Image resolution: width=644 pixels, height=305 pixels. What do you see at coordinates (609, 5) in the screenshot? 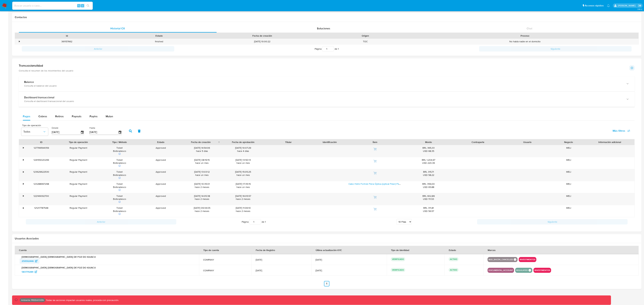
I see `a: Notificaciones` at bounding box center [609, 5].